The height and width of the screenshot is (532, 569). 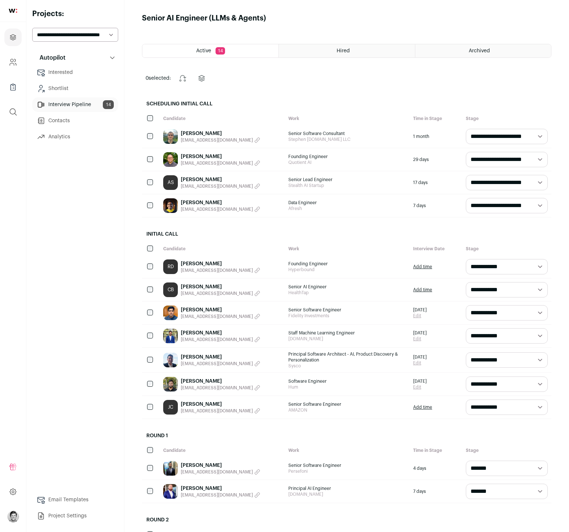 What do you see at coordinates (436, 136) in the screenshot?
I see `div: 1 month` at bounding box center [436, 136].